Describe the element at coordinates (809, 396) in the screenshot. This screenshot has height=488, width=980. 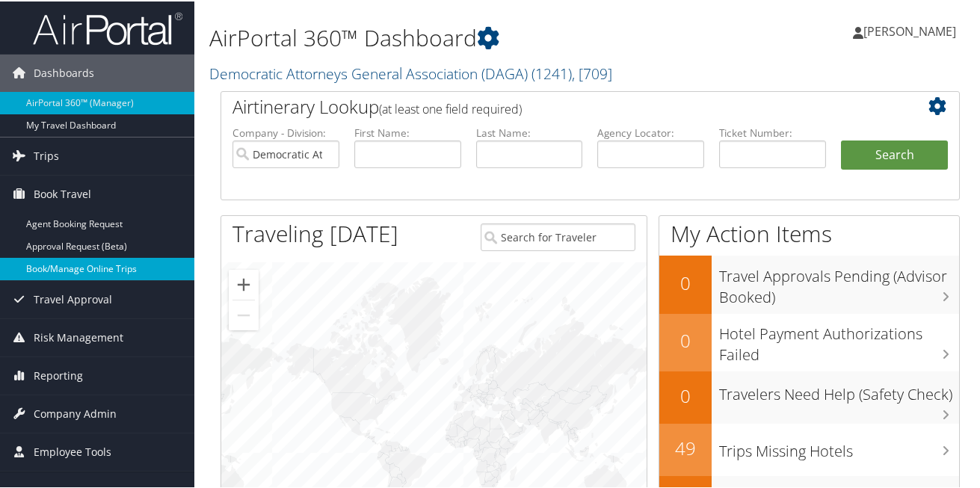
I see `a: 0Travelers Need Help (Safety Check)` at that location.